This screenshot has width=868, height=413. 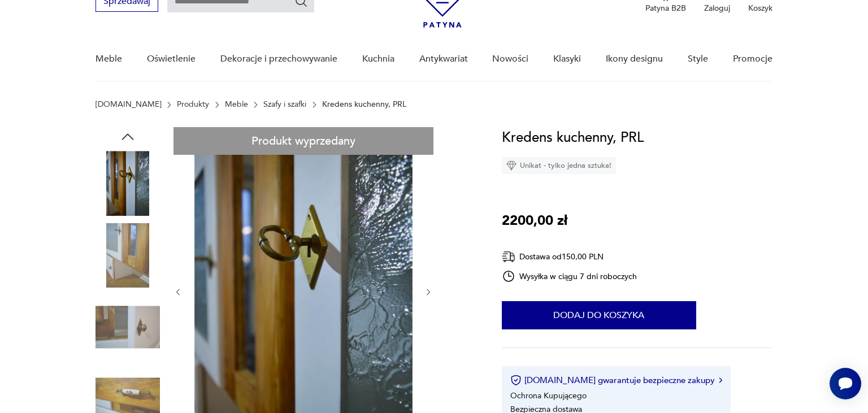 I want to click on a: Oświetlenie, so click(x=172, y=59).